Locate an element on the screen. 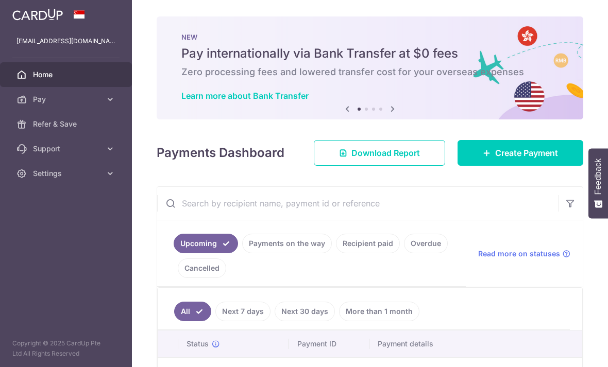  th: Payment details is located at coordinates (484, 344).